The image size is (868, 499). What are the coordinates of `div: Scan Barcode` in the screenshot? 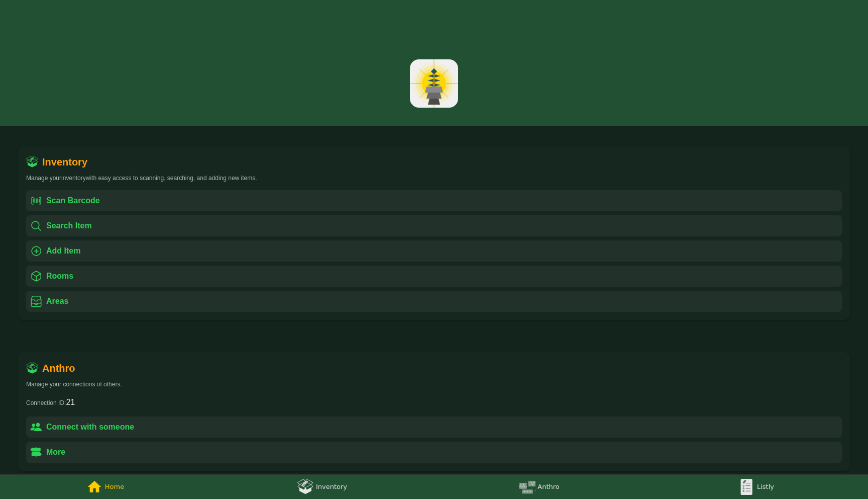 It's located at (73, 201).